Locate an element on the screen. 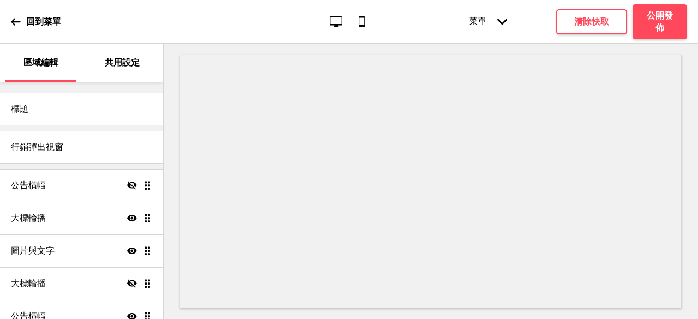 The height and width of the screenshot is (319, 698). a: 回到菜單 is located at coordinates (36, 22).